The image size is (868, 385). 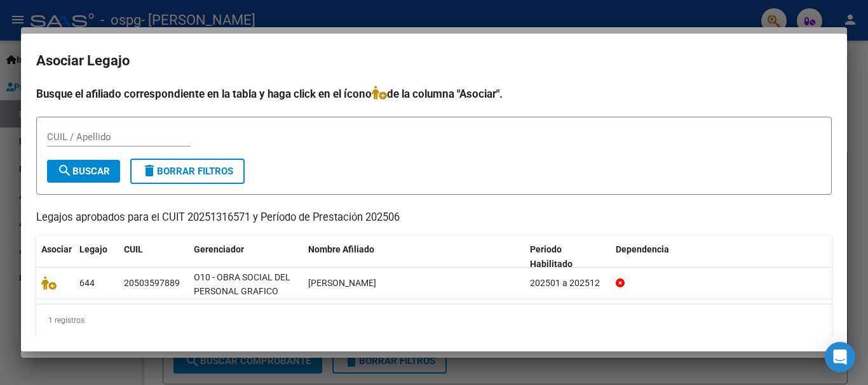 I want to click on datatable-header-cell: Asociar, so click(x=55, y=257).